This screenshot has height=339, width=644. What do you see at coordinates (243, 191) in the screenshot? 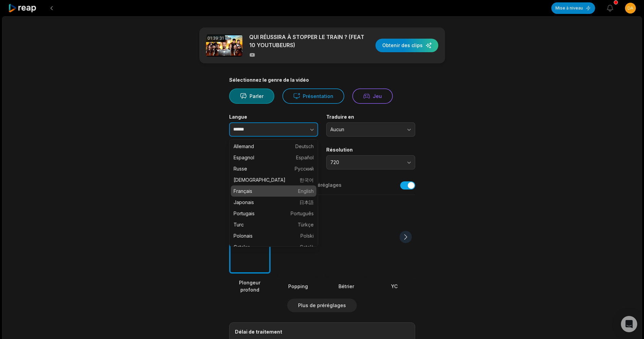
I see `font: Français` at bounding box center [243, 191].